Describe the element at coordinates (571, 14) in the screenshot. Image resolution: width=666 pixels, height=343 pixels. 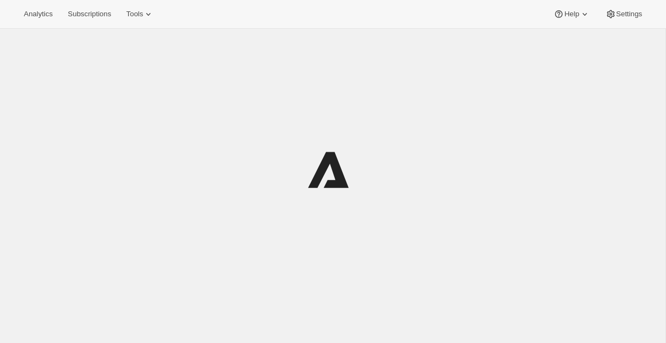
I see `span: Help` at that location.